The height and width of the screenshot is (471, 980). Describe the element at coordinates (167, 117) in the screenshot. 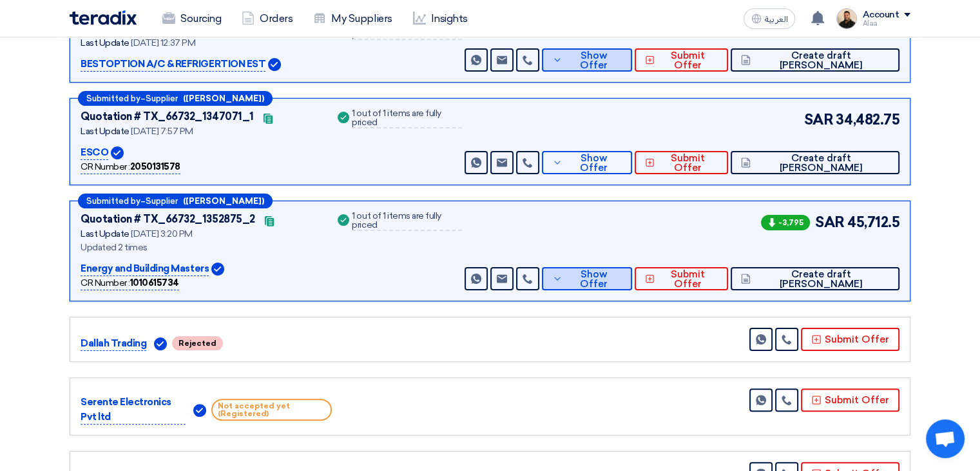

I see `div: Quotation # TX_66732_1347071_1` at that location.